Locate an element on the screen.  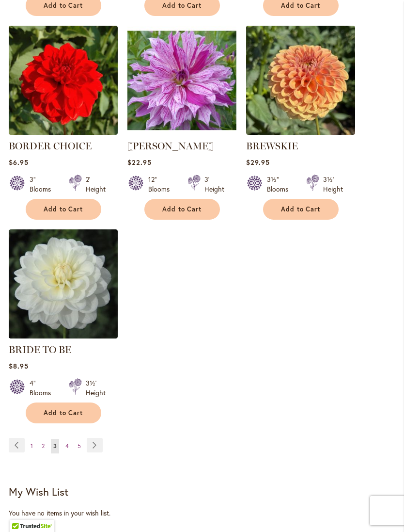
div: 3' Height is located at coordinates (215, 184).